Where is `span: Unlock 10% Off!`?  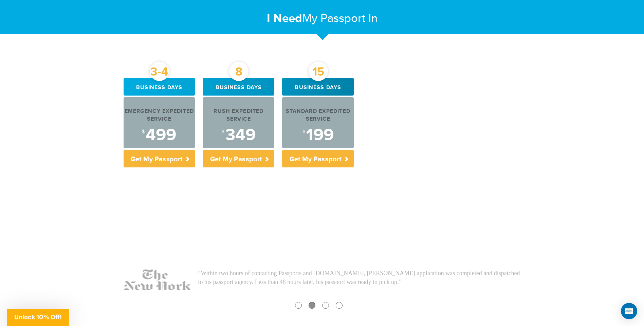
span: Unlock 10% Off! is located at coordinates (38, 317).